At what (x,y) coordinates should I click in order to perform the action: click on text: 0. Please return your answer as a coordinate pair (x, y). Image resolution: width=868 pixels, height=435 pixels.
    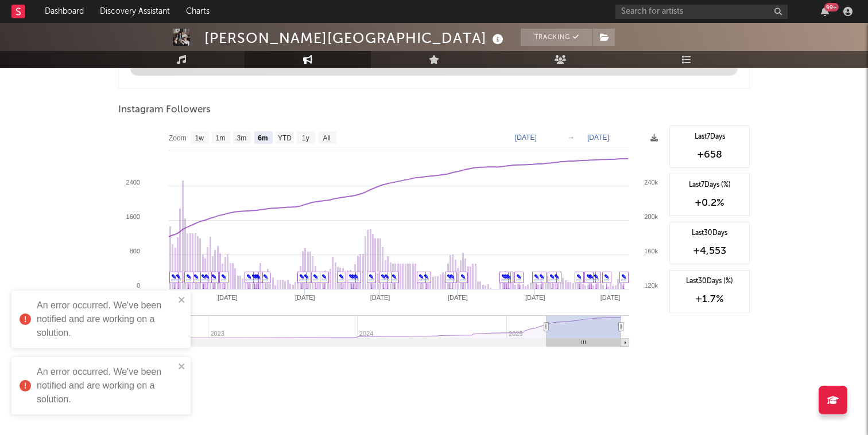
    Looking at the image, I should click on (138, 285).